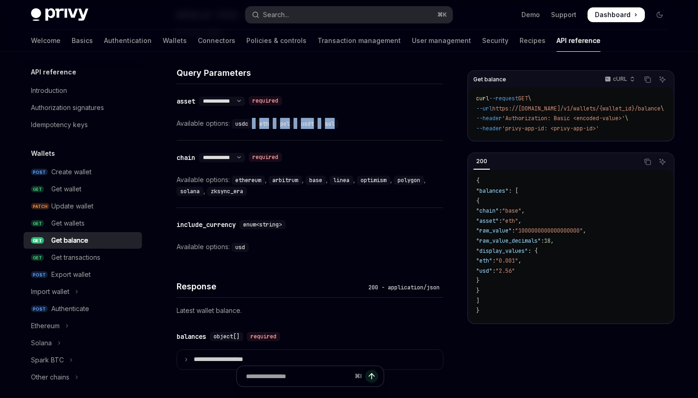 The image size is (698, 398). I want to click on a: GETGet transactions, so click(83, 257).